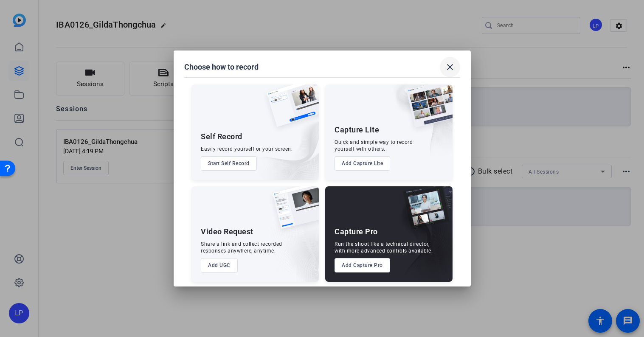 Image resolution: width=644 pixels, height=337 pixels. What do you see at coordinates (227, 231) in the screenshot?
I see `div: Video Request` at bounding box center [227, 231].